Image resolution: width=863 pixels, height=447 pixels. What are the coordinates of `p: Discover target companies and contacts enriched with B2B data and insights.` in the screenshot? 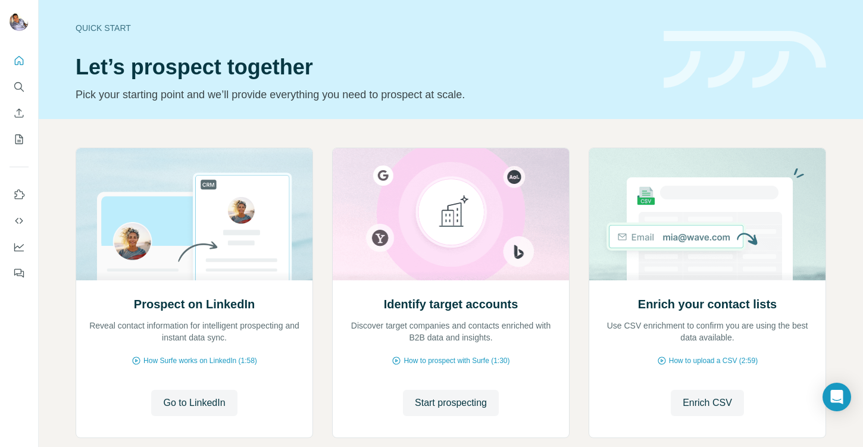 It's located at (450, 331).